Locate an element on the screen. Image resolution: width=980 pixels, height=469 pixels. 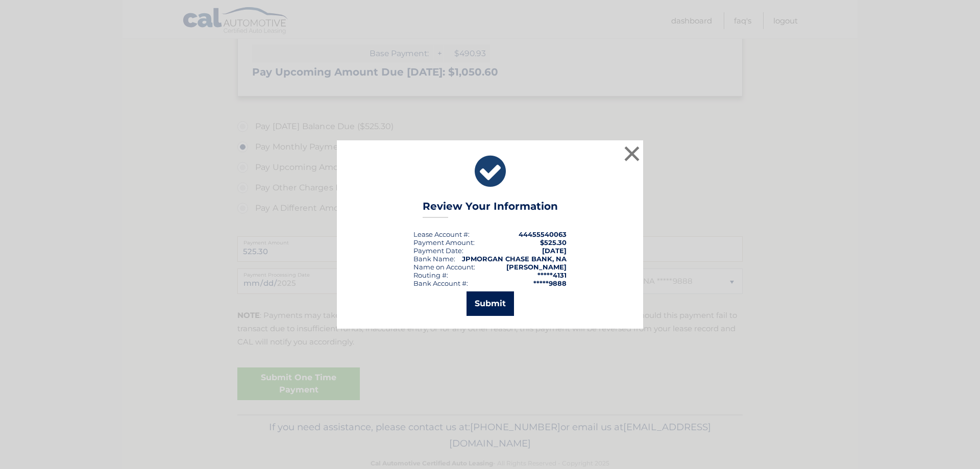
strong: JPMORGAN CHASE BANK, NA is located at coordinates (514, 258).